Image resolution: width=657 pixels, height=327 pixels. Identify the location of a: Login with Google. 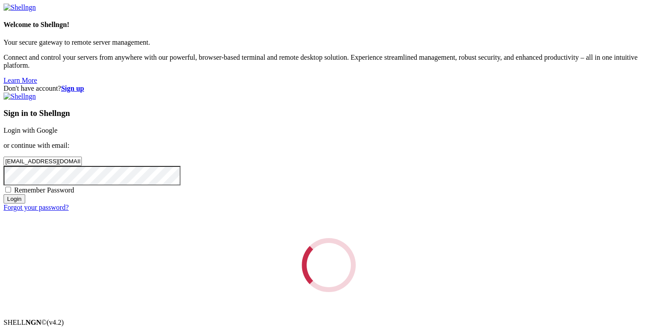
(31, 130).